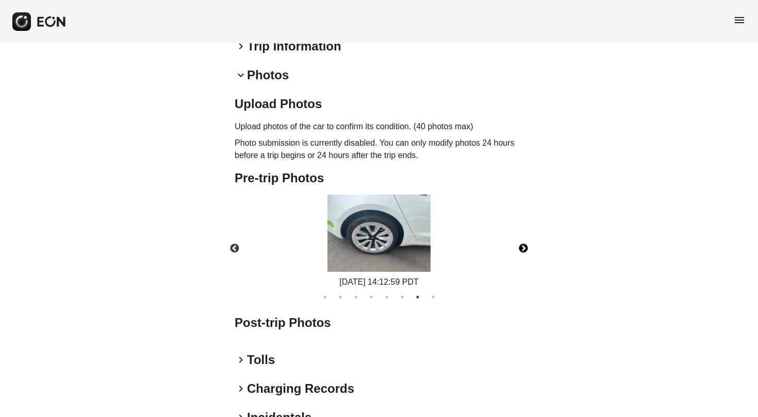 The height and width of the screenshot is (417, 758). I want to click on p: Photo submission is currently disabled. You can only modify photos 24 hours before a trip begins ..., so click(379, 149).